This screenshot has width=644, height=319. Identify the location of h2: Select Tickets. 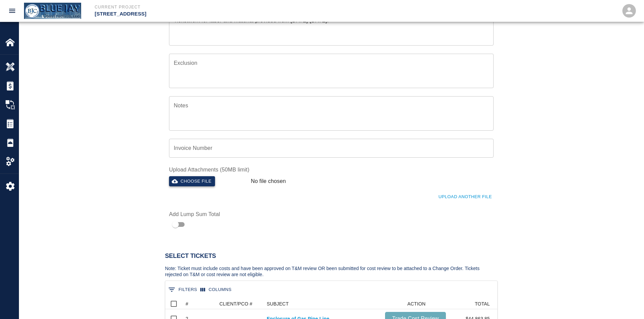
(331, 256).